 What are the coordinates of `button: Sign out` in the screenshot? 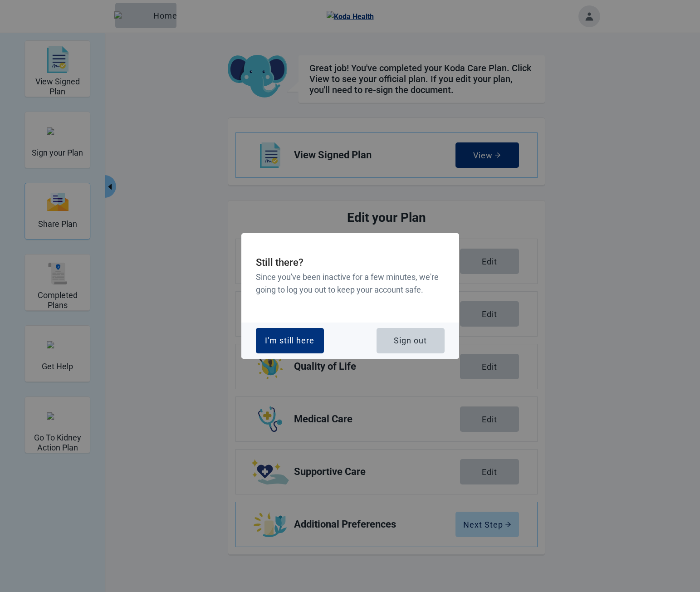 It's located at (411, 341).